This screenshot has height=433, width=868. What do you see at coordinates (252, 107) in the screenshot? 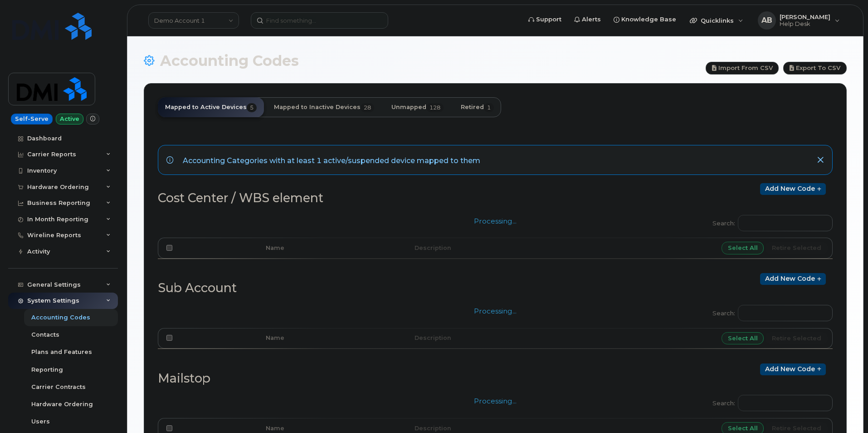
I see `span: 5` at bounding box center [252, 107].